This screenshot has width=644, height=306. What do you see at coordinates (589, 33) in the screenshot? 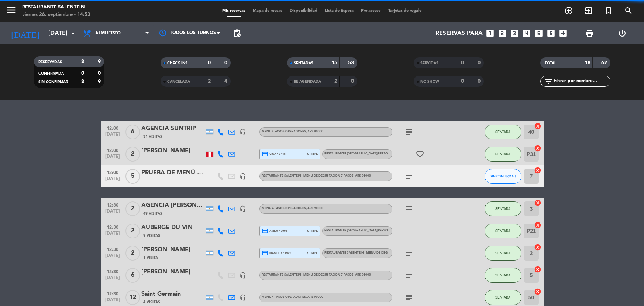
I see `span: print` at bounding box center [589, 33].